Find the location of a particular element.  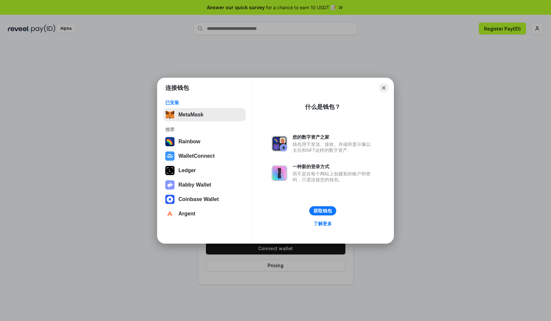

div: Coinbase Wallet is located at coordinates (198, 199).